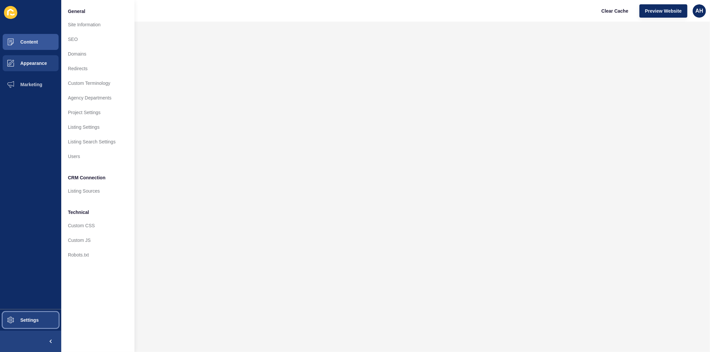 The height and width of the screenshot is (352, 710). I want to click on a: Listing Sources, so click(98, 191).